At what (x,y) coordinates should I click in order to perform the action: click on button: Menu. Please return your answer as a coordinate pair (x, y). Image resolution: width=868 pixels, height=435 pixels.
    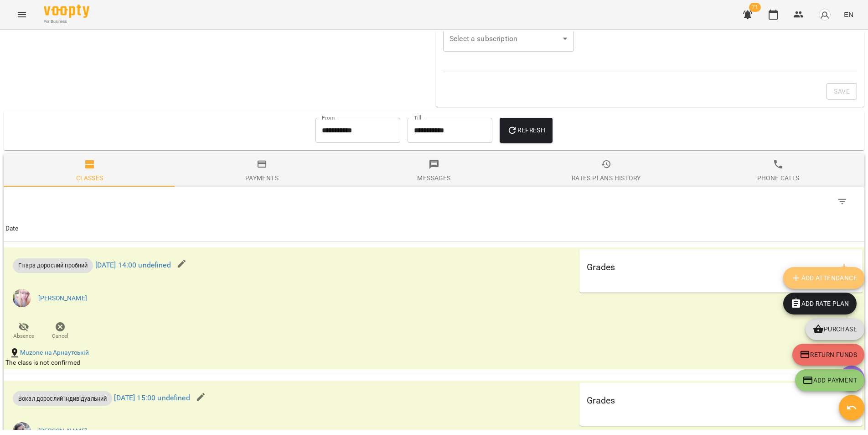
    Looking at the image, I should click on (21, 14).